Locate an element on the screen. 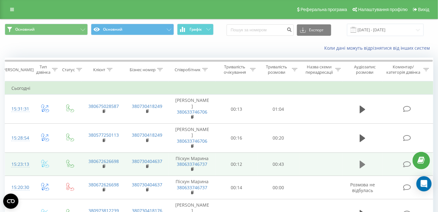 The image size is (438, 212). div: Аудіозапис розмови is located at coordinates (365, 70).